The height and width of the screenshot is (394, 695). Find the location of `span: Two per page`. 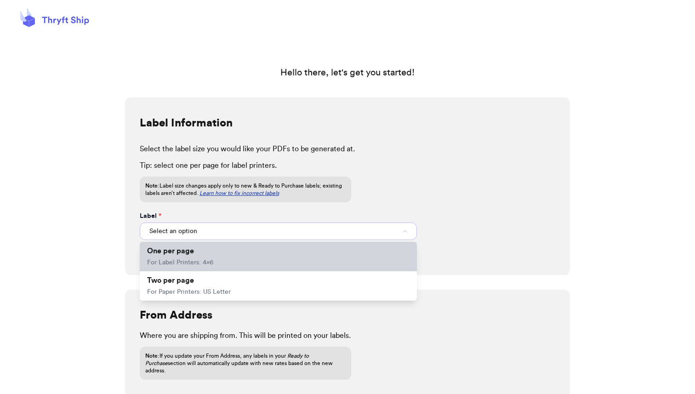

span: Two per page is located at coordinates (170, 280).